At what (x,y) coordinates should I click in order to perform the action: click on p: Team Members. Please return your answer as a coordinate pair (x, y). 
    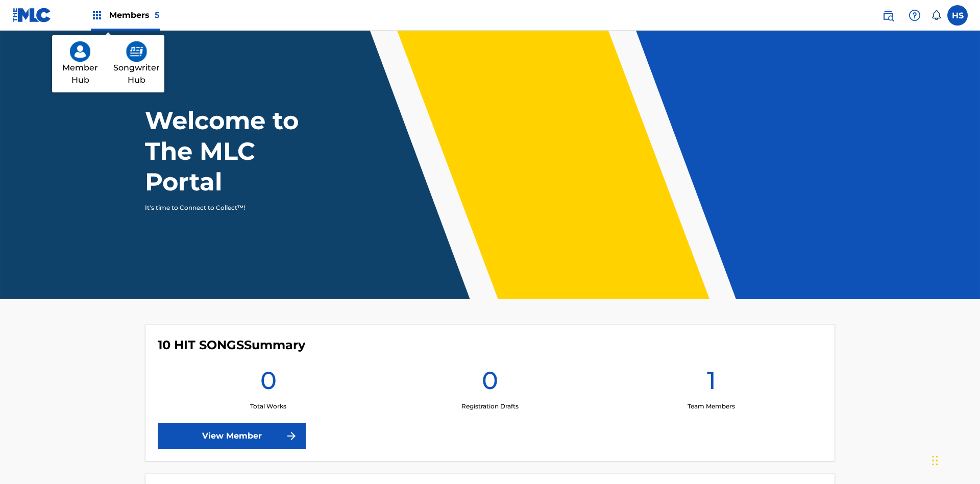
    Looking at the image, I should click on (711, 406).